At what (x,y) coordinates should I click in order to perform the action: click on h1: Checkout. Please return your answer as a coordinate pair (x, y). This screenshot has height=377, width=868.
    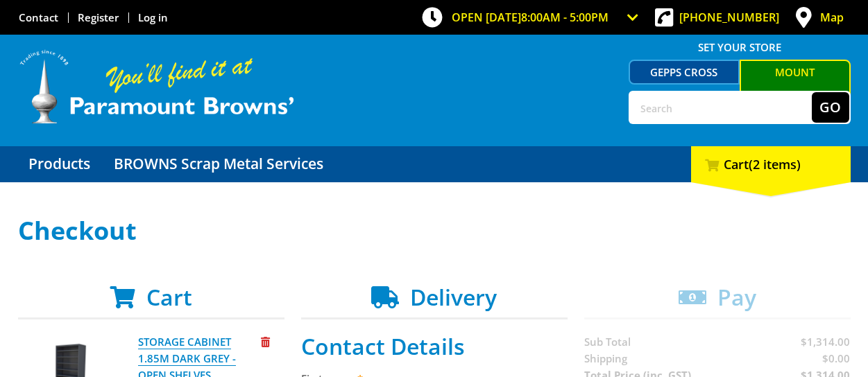
    Looking at the image, I should click on (434, 231).